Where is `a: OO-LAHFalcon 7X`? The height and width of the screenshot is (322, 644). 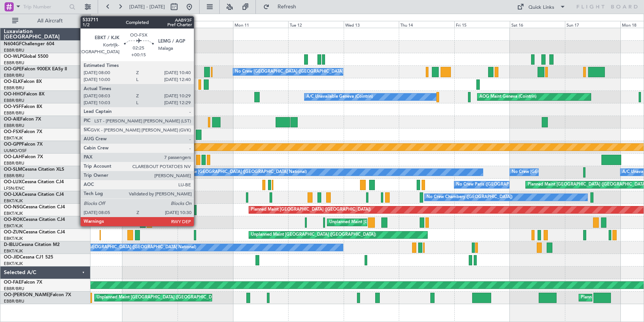 a: OO-LAHFalcon 7X is located at coordinates (23, 157).